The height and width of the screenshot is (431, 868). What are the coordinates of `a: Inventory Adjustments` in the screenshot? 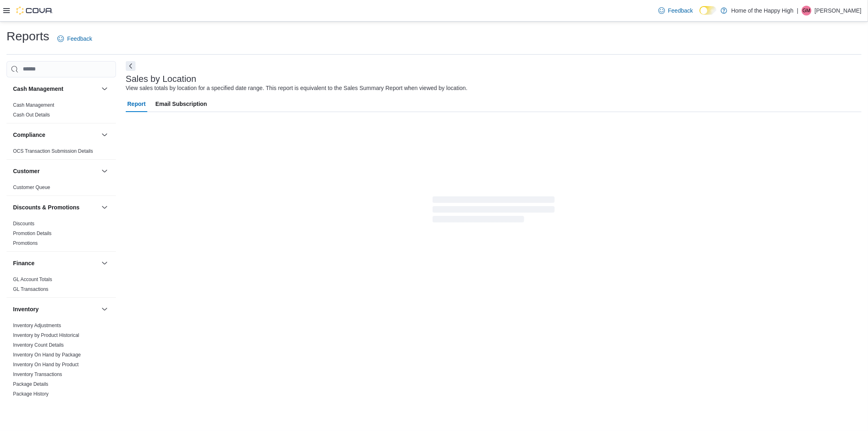 It's located at (37, 325).